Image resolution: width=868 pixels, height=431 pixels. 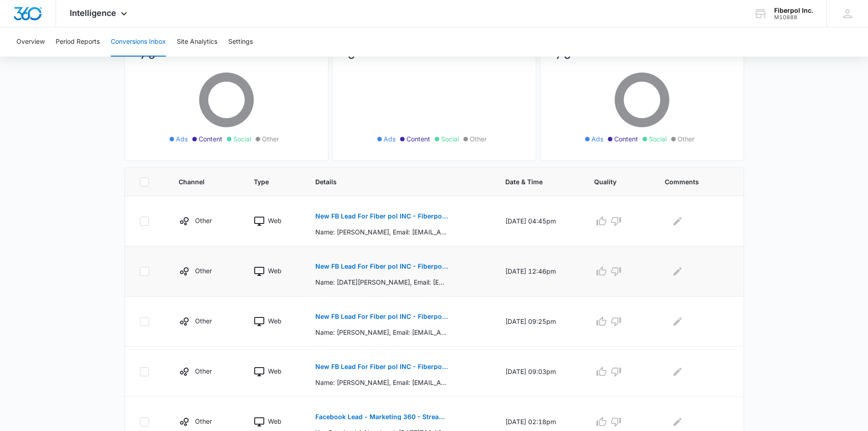 I want to click on span: Comments, so click(x=690, y=181).